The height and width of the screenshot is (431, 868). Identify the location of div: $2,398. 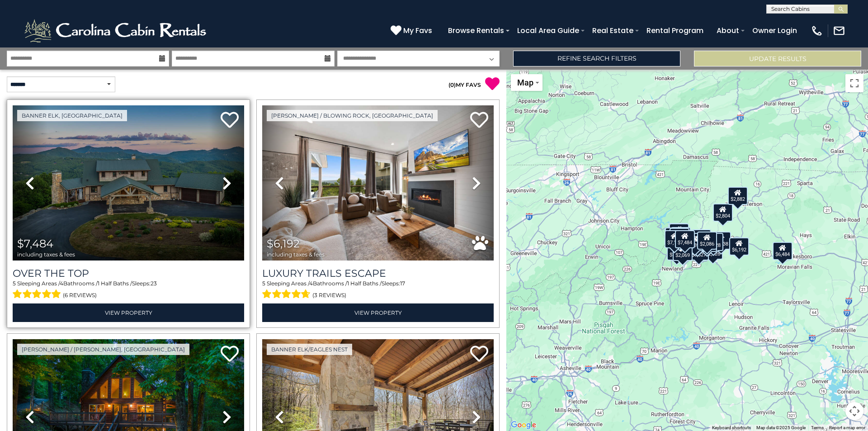
(695, 242).